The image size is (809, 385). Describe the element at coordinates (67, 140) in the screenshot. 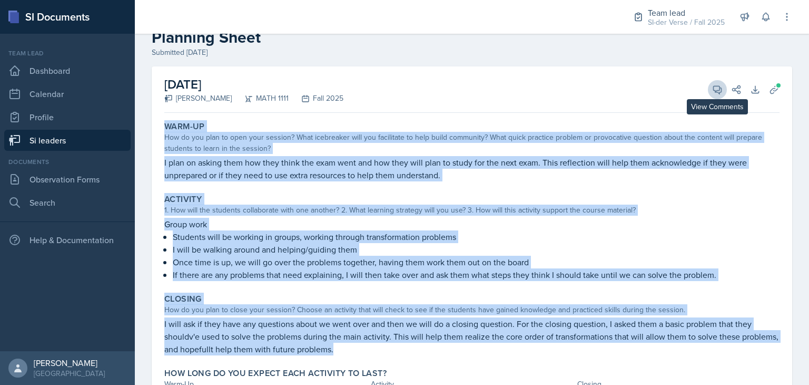

I see `a: Si leaders` at that location.